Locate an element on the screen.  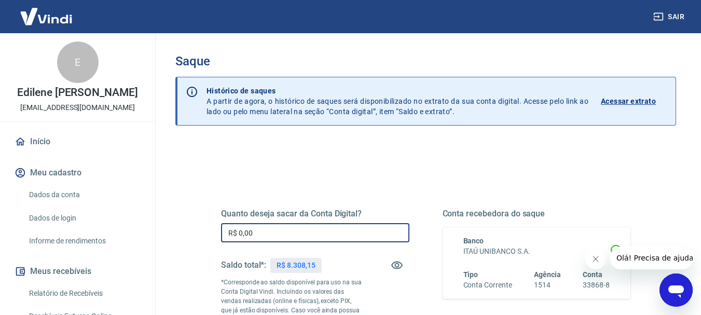
a: Dados de login is located at coordinates (84, 218).